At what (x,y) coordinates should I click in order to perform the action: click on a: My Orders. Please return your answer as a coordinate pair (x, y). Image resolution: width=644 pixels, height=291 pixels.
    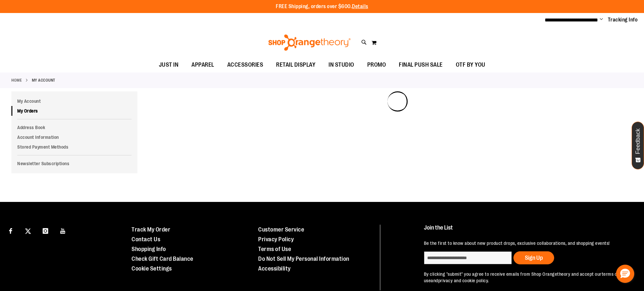
    Looking at the image, I should click on (74, 111).